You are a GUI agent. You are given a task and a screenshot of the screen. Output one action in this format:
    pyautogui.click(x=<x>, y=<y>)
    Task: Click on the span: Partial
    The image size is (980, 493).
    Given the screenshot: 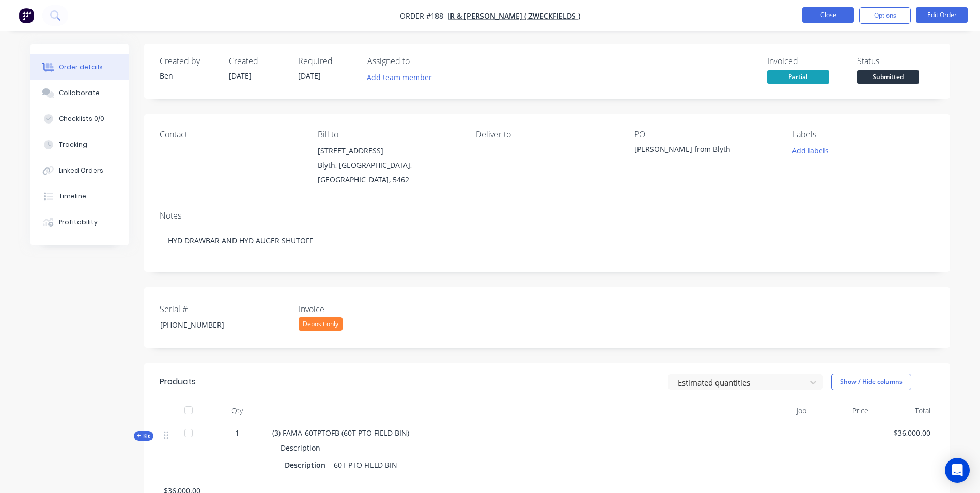 What is the action you would take?
    pyautogui.click(x=798, y=77)
    